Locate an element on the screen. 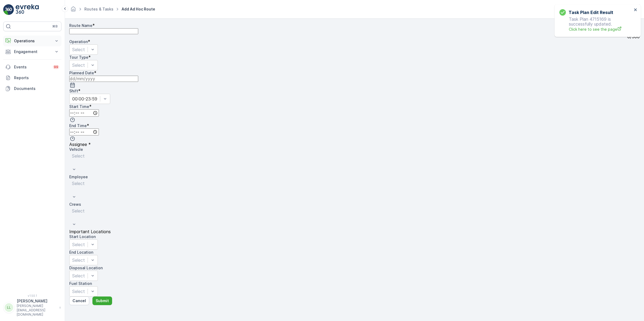  label: Vehicle is located at coordinates (76, 149).